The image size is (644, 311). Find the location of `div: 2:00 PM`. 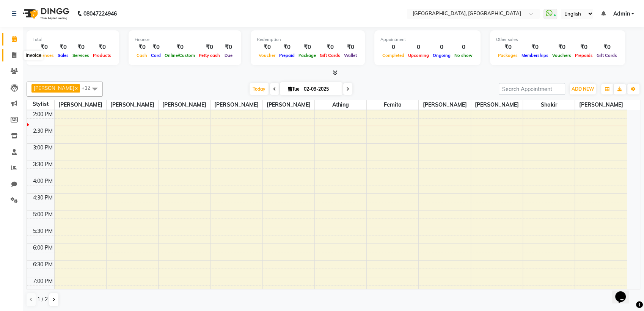

div: 2:00 PM is located at coordinates (43, 115).